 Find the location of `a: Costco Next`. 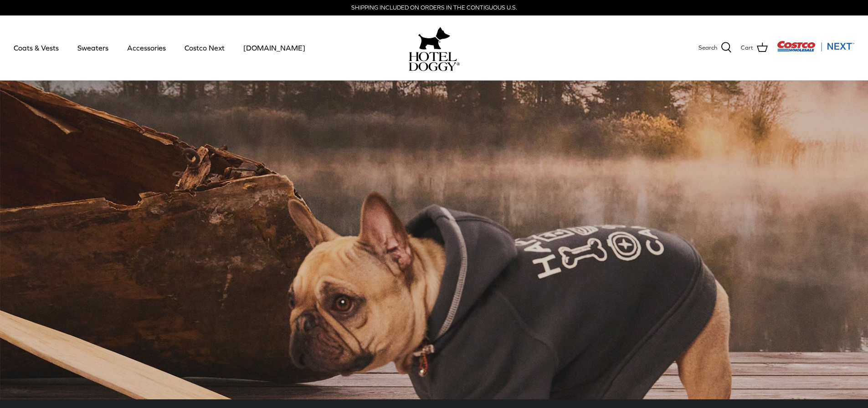

a: Costco Next is located at coordinates (205, 48).